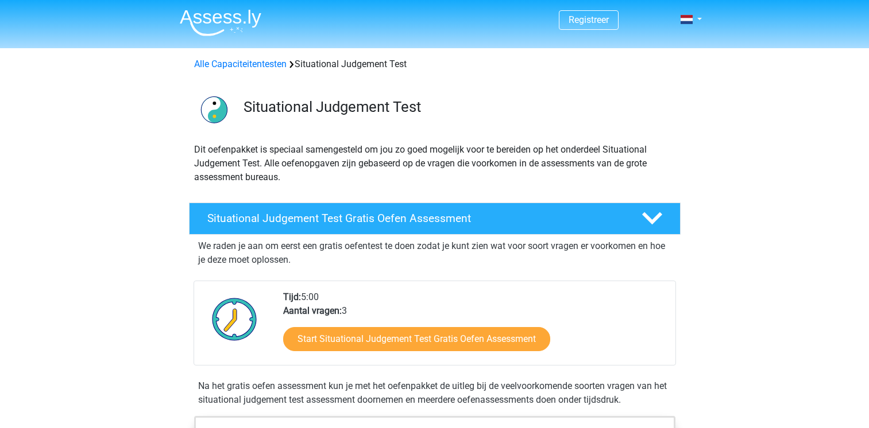  I want to click on a: Alle Capaciteitentesten, so click(240, 64).